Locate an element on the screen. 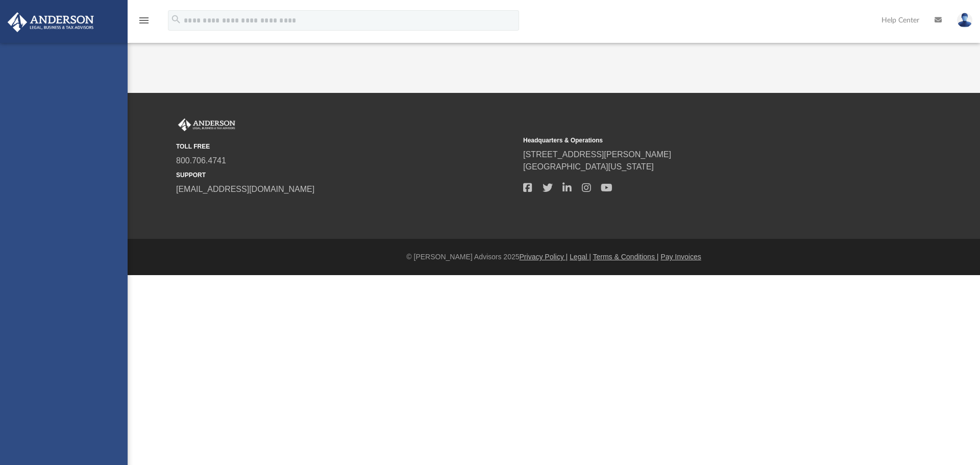  small: TOLL FREE is located at coordinates (346, 146).